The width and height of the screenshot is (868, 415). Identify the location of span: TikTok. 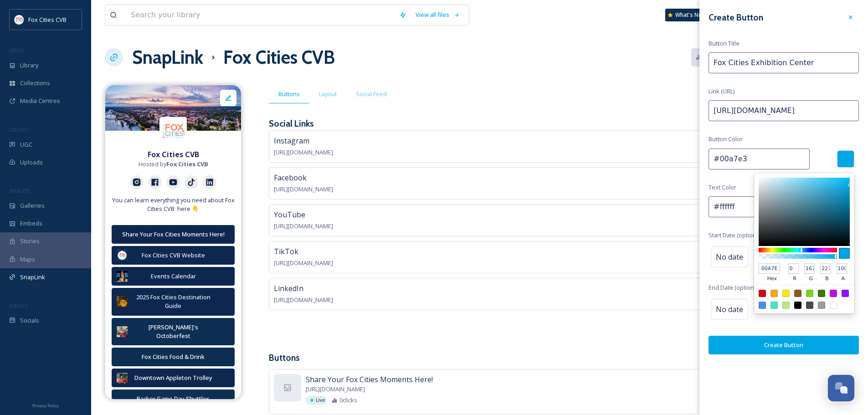
(286, 252).